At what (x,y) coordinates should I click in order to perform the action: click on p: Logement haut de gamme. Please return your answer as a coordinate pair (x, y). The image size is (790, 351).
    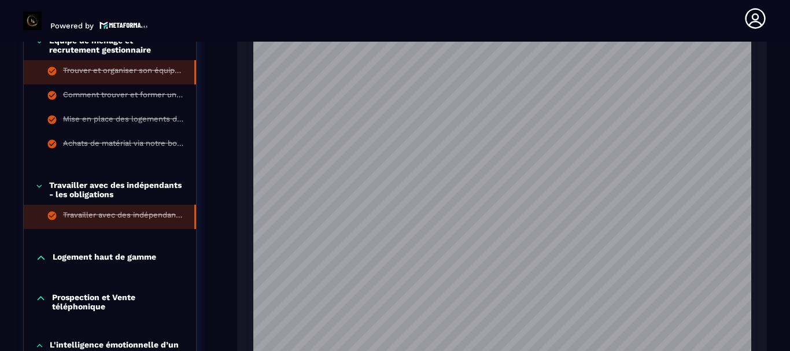
    Looking at the image, I should click on (104, 258).